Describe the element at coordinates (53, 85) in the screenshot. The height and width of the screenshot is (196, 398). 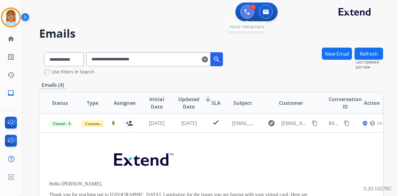
I see `p: Emails (4)` at that location.